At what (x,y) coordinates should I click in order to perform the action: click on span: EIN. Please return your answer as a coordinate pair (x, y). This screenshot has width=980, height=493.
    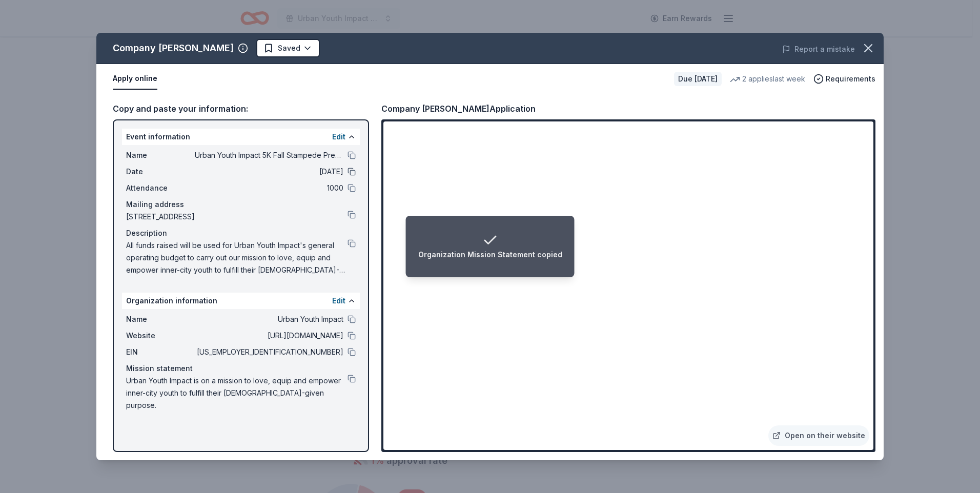
    Looking at the image, I should click on (160, 352).